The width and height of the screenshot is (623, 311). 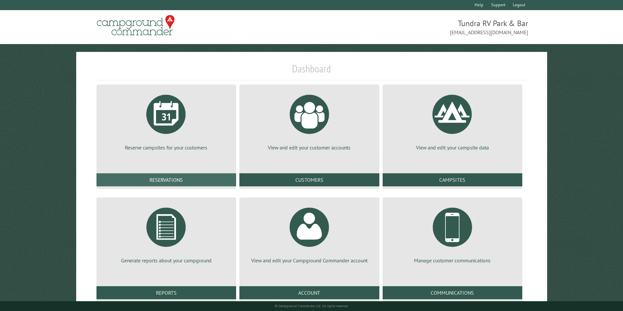 I want to click on p: View and edit your campsite data, so click(x=452, y=148).